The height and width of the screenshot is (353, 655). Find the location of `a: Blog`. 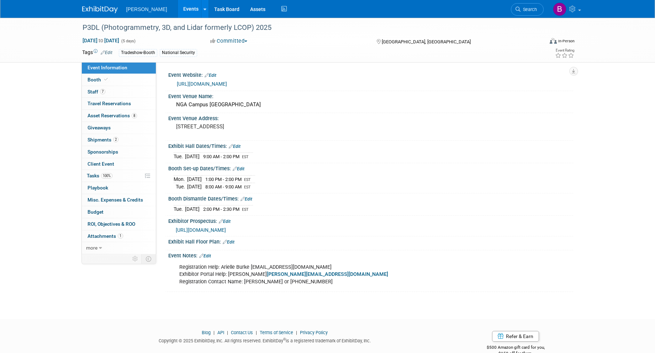

a: Blog is located at coordinates (206, 333).